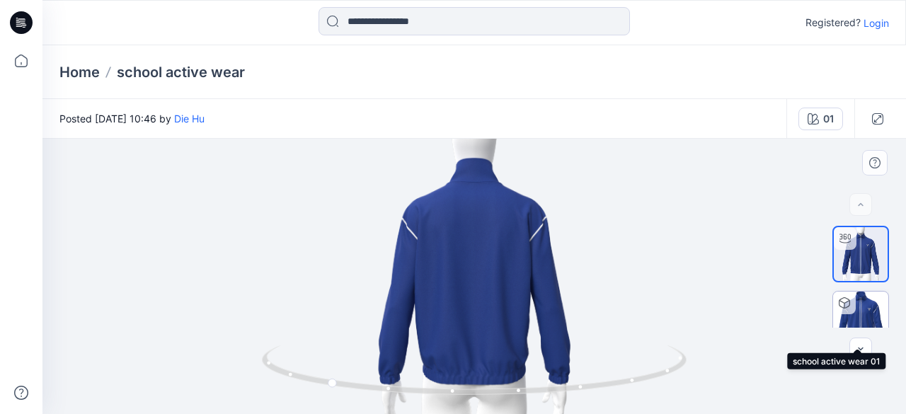 This screenshot has height=414, width=906. Describe the element at coordinates (860, 254) in the screenshot. I see `img: Faceless-M-Turntable` at that location.